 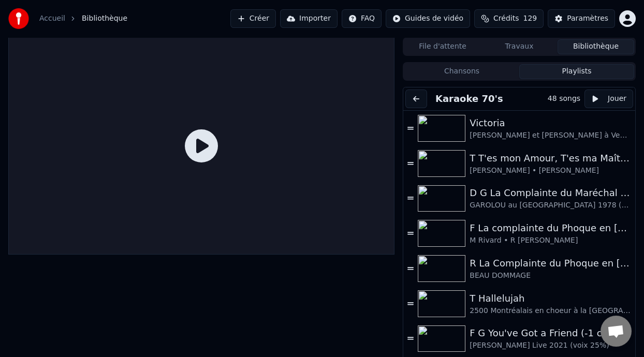 I want to click on div: F G You've Got a Friend (-1 capo 1), so click(x=550, y=333).